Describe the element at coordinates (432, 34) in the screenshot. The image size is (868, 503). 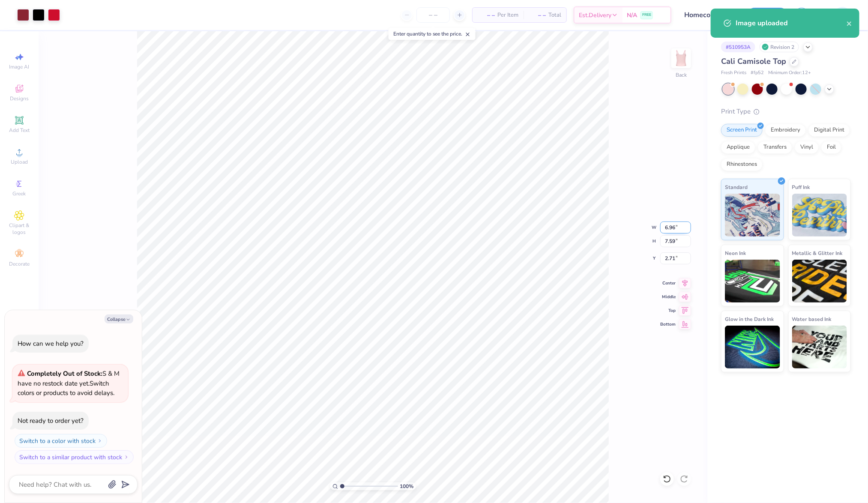
I see `div: Enter quantity to see the price.` at that location.